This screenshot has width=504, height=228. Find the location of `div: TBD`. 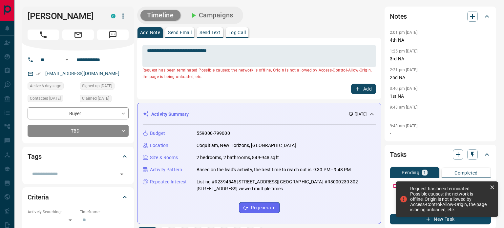

div: TBD is located at coordinates (78, 130).